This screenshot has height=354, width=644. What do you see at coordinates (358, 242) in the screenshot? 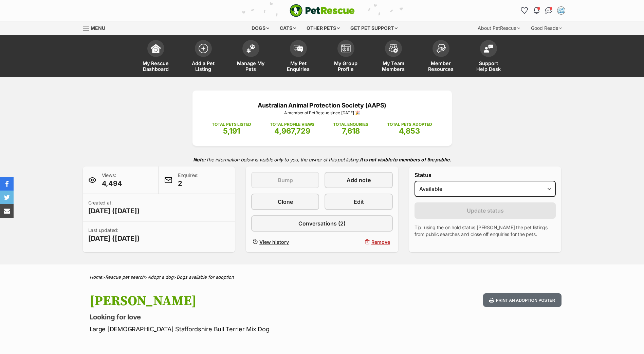
I see `button: Remove` at bounding box center [358, 242].